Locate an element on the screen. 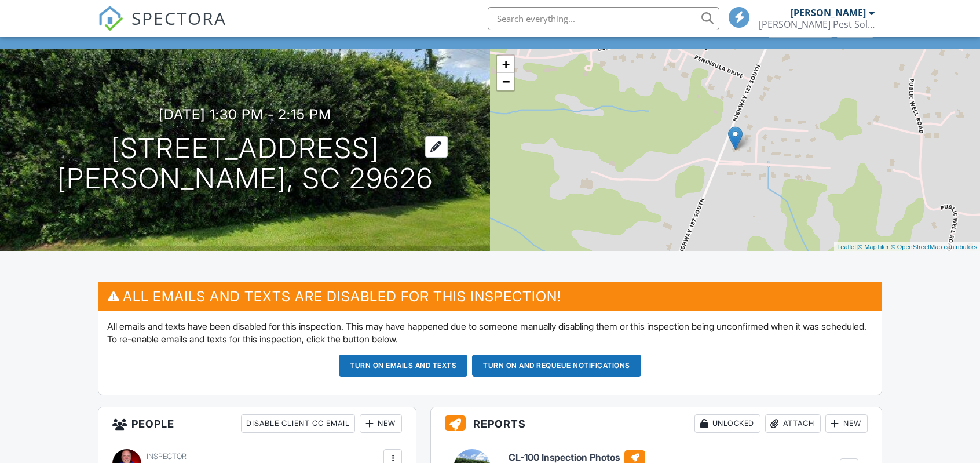 The width and height of the screenshot is (980, 463). span: Inspector is located at coordinates (166, 456).